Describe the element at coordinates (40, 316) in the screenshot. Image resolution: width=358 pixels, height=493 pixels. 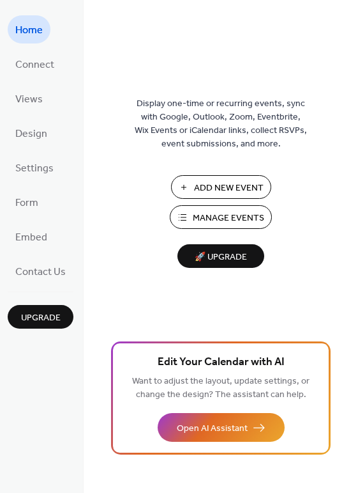
I see `button: Upgrade` at that location.